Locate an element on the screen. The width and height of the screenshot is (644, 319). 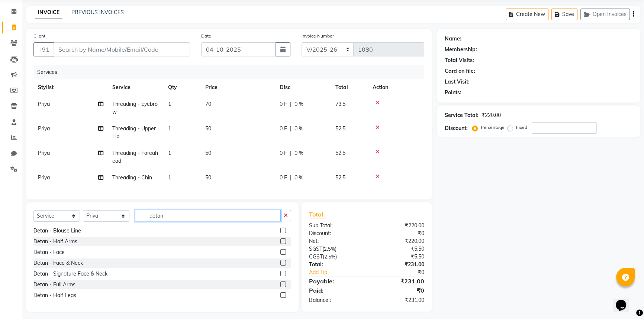
span: SGST is located at coordinates (316, 249).